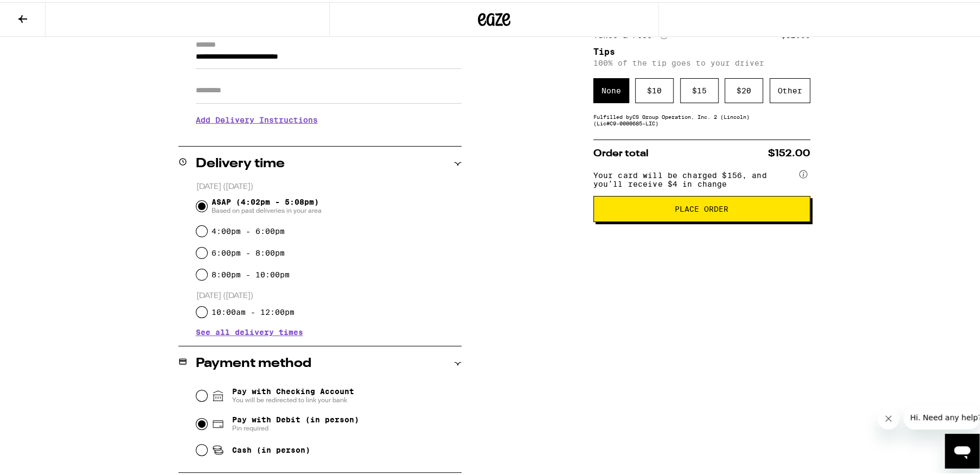 This screenshot has height=475, width=980. Describe the element at coordinates (702, 61) in the screenshot. I see `p: 100% of the tip goes to your driver` at that location.